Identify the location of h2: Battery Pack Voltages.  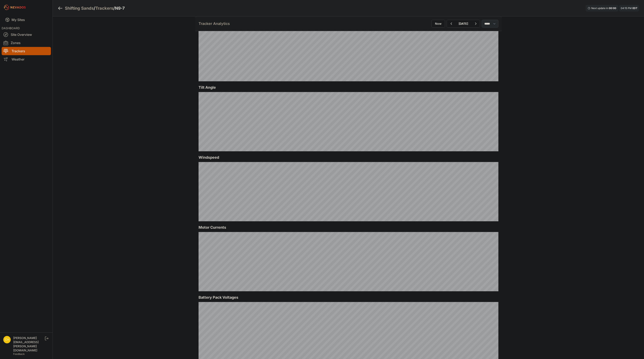
(348, 297).